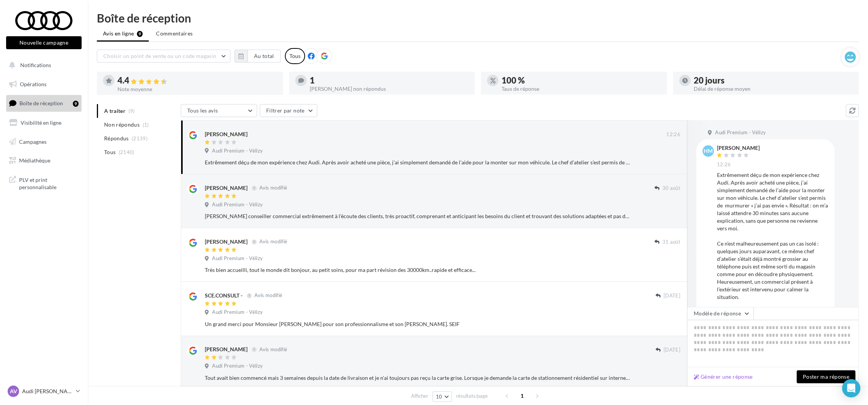 The height and width of the screenshot is (405, 868). Describe the element at coordinates (41, 103) in the screenshot. I see `span: Boîte de réception` at that location.